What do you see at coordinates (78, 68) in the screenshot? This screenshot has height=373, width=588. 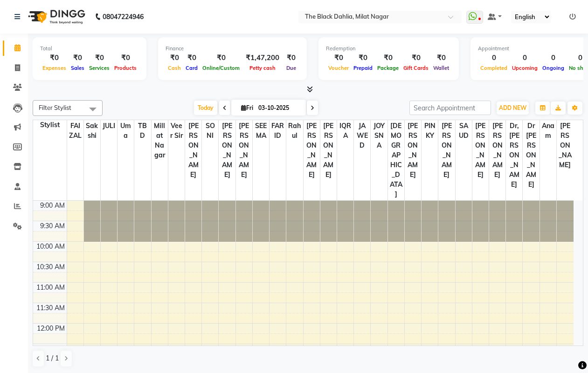 I see `span: Sales` at bounding box center [78, 68].